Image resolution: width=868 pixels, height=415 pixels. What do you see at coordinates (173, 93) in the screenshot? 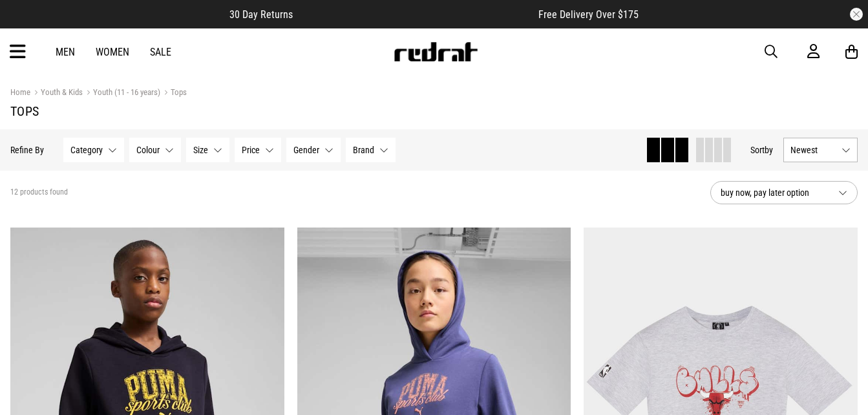
I see `a: Tops` at bounding box center [173, 93].